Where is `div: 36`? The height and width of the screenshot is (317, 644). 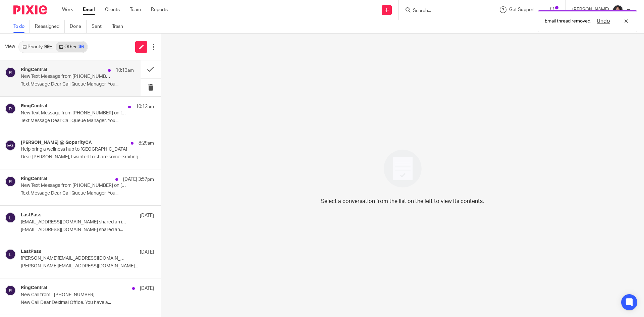
div: 36 is located at coordinates (81, 47).